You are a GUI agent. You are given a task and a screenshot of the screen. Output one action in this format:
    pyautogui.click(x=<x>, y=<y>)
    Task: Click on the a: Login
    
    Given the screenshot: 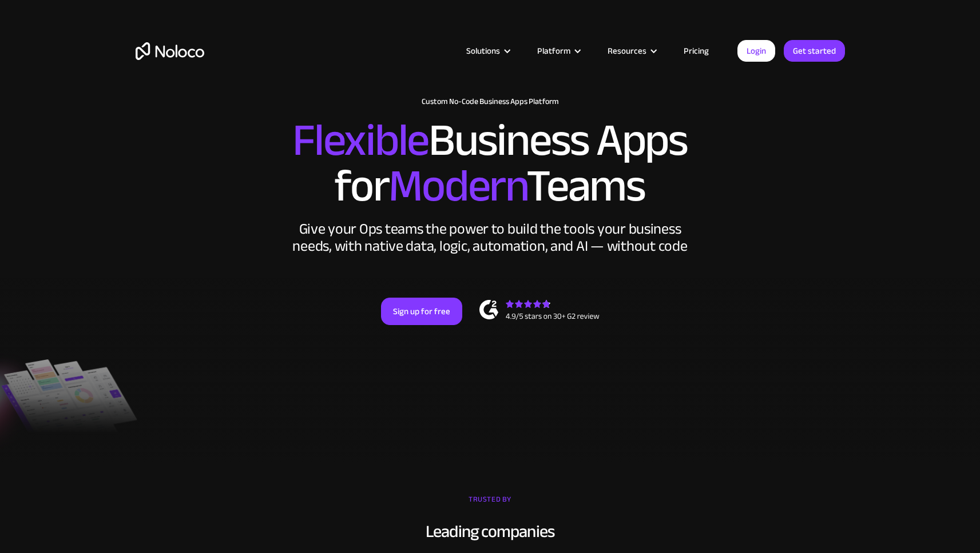 What is the action you would take?
    pyautogui.click(x=756, y=51)
    